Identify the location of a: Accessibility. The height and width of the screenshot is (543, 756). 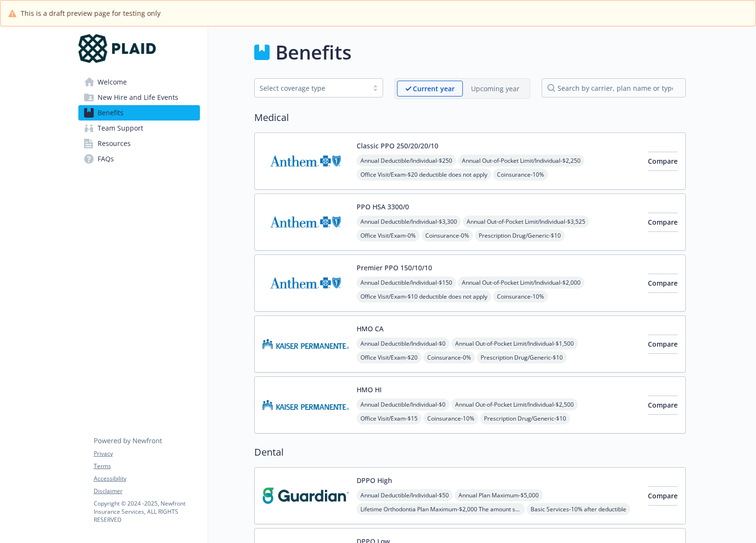
(147, 479).